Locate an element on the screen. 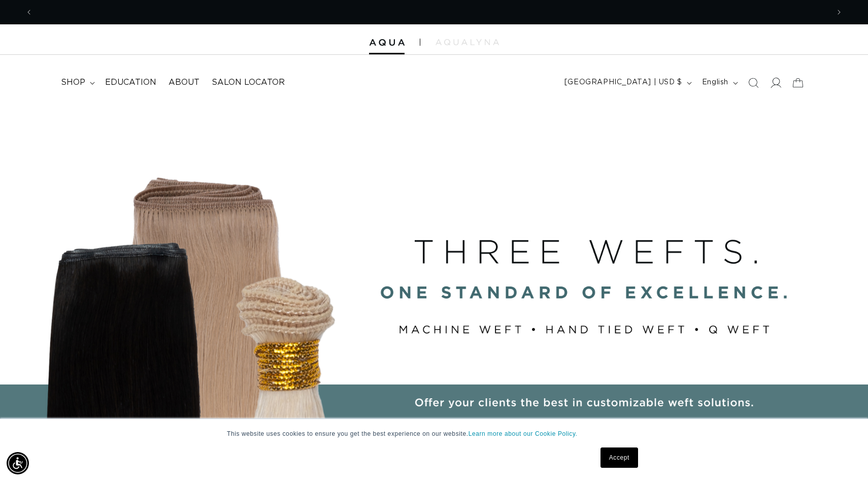 The image size is (868, 481). button: English is located at coordinates (719, 82).